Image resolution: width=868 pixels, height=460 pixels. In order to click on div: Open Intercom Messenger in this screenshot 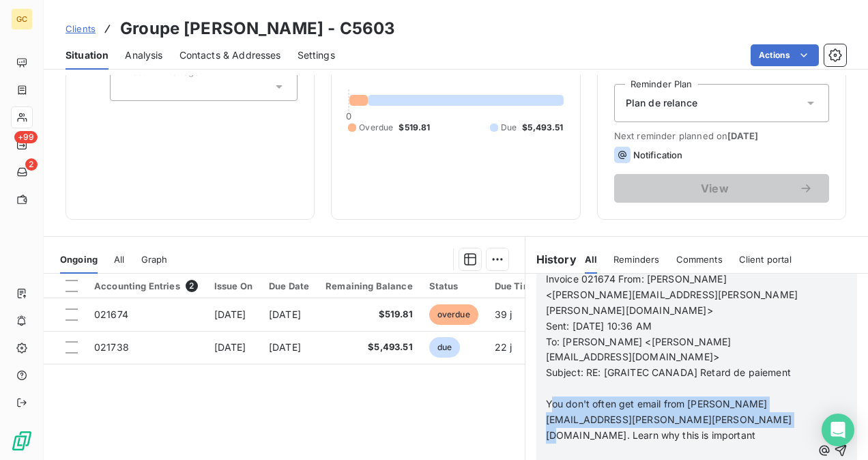, I will do `click(838, 430)`.